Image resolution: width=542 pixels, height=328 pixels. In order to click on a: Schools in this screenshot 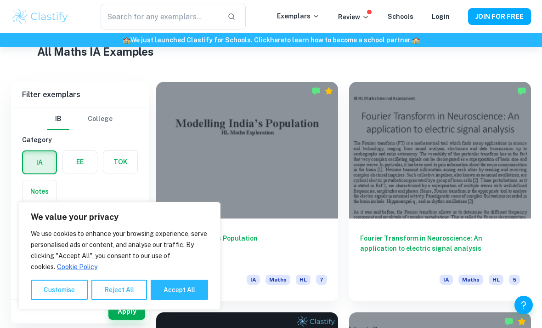, I will do `click(401, 17)`.